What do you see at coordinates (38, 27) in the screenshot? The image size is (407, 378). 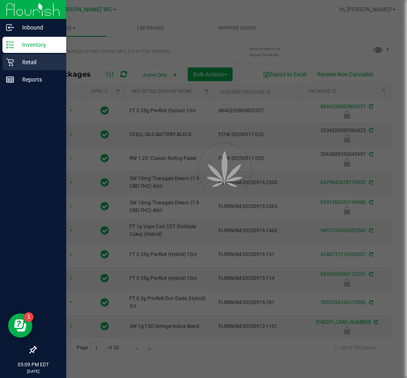 I see `p: Inbound` at bounding box center [38, 27].